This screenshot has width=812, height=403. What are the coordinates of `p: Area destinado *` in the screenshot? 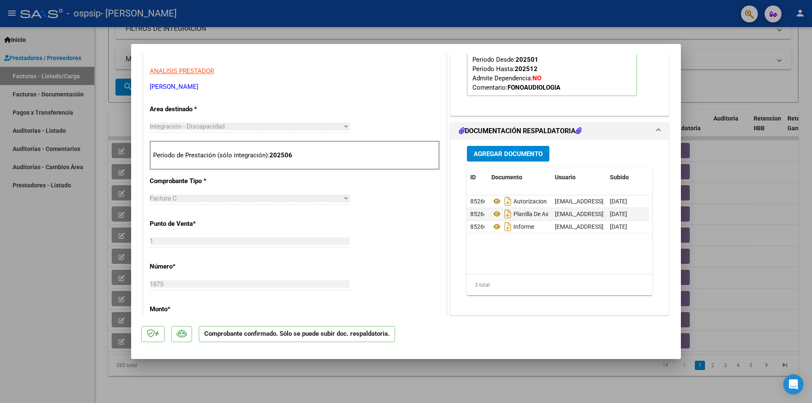 It's located at (193, 109).